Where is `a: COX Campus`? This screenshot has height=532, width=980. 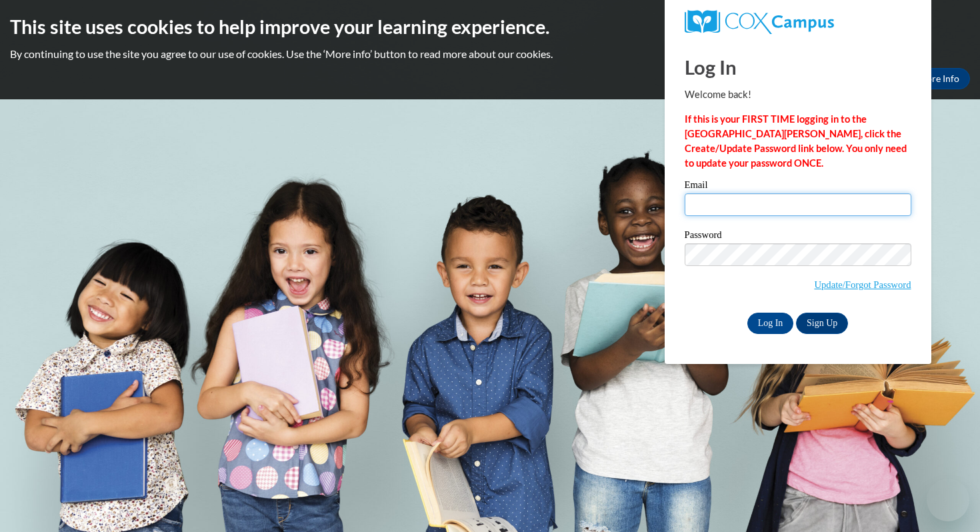
a: COX Campus is located at coordinates (798, 22).